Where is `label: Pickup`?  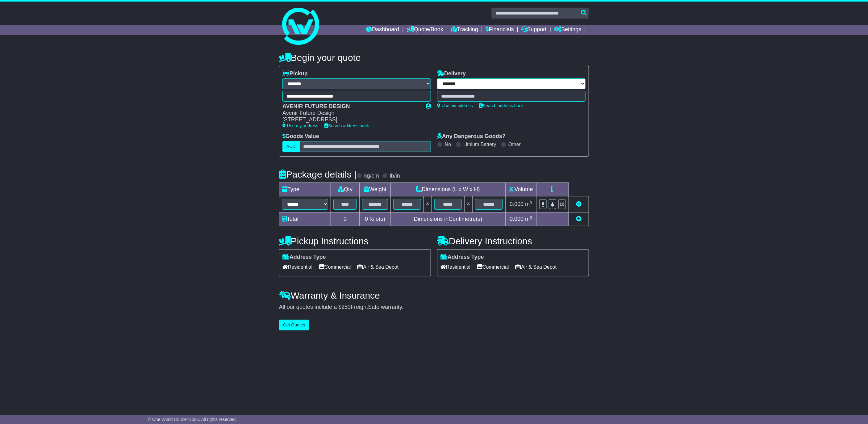
label: Pickup is located at coordinates (295, 74).